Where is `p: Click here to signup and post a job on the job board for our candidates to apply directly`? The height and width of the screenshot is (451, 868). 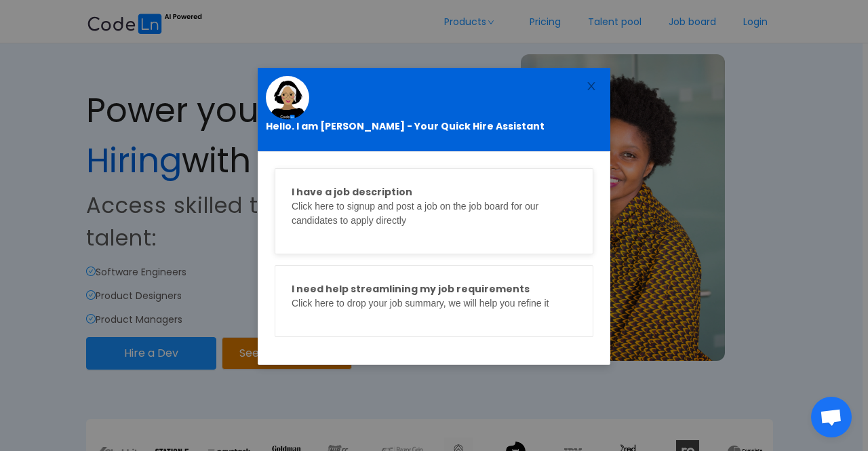
p: Click here to signup and post a job on the job board for our candidates to apply directly is located at coordinates (434, 207).